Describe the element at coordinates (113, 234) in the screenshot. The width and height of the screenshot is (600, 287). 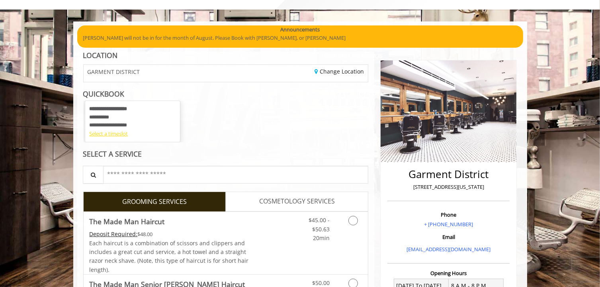
I see `span: This service needs some Advance to be paid before we block your appointment` at that location.